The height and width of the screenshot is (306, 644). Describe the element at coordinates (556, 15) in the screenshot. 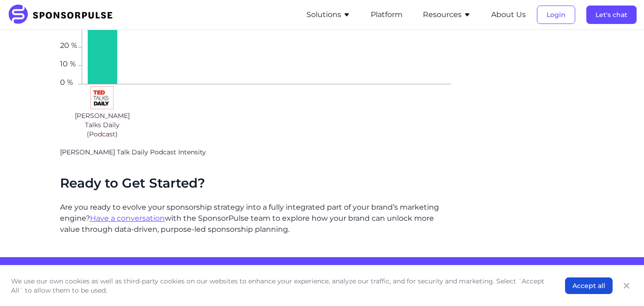

I see `a: Login` at that location.